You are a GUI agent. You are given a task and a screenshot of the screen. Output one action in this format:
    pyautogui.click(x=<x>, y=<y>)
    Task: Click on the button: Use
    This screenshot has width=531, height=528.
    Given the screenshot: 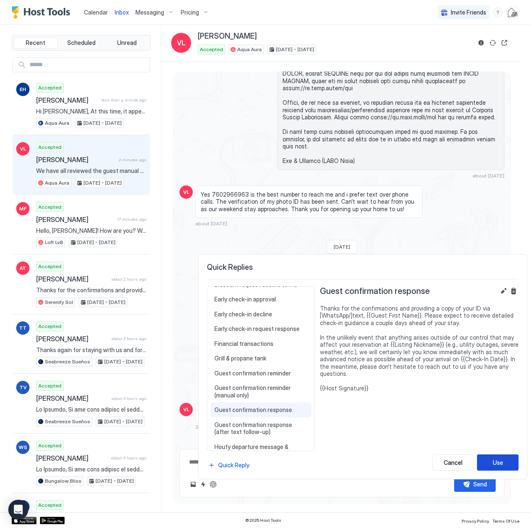 What is the action you would take?
    pyautogui.click(x=498, y=462)
    